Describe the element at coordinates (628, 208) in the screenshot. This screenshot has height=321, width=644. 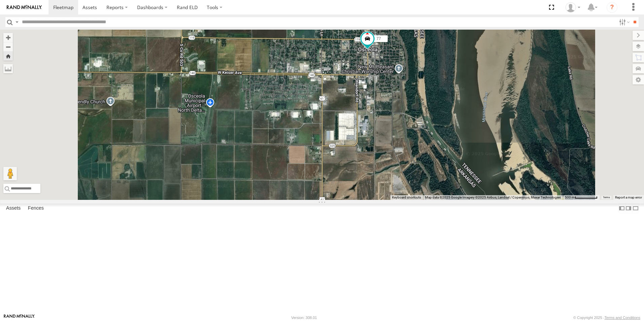
I see `label: Dock Summary Table to the Right` at that location.